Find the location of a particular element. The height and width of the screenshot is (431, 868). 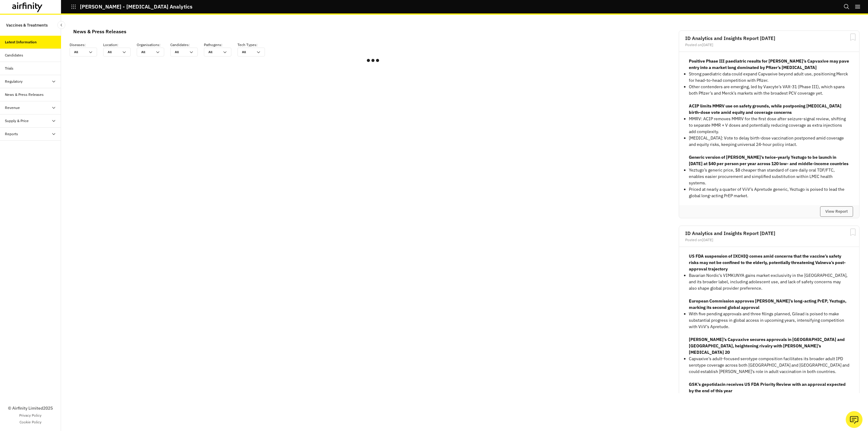

div: Latest Information is located at coordinates (21, 42).